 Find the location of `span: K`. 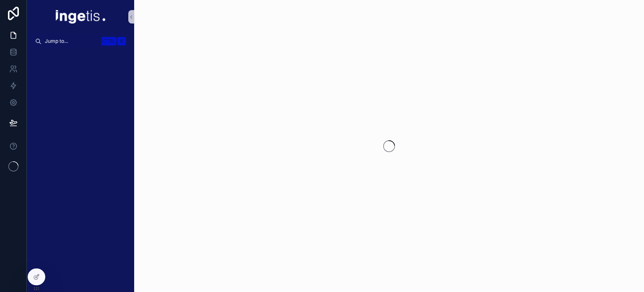

span: K is located at coordinates (122, 41).